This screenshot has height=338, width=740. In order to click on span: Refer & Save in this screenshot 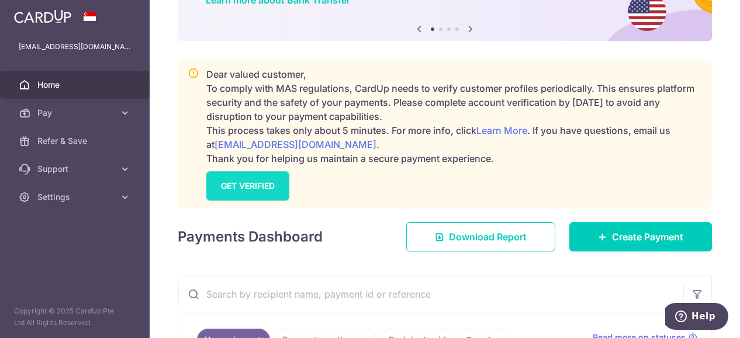, I will do `click(76, 141)`.